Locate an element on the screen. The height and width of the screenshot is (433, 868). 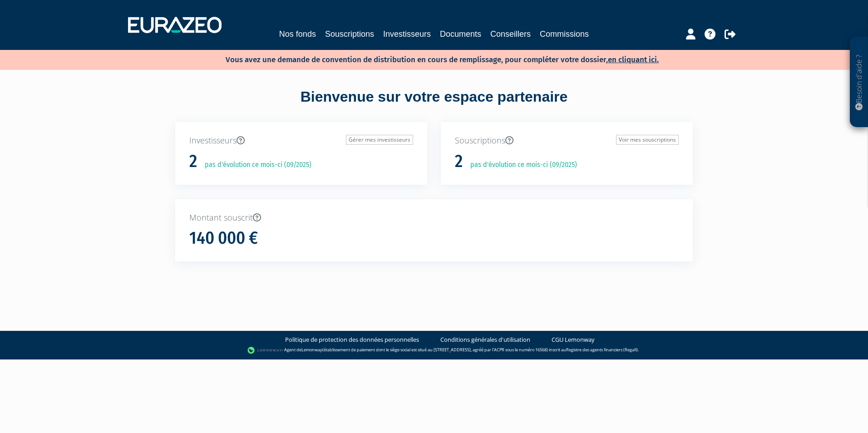
a: Voir mes souscriptions is located at coordinates (648, 140).